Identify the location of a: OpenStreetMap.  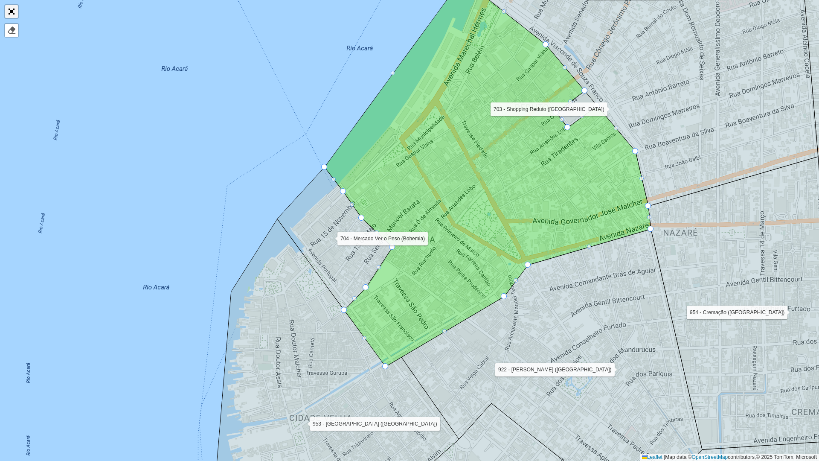
(710, 457).